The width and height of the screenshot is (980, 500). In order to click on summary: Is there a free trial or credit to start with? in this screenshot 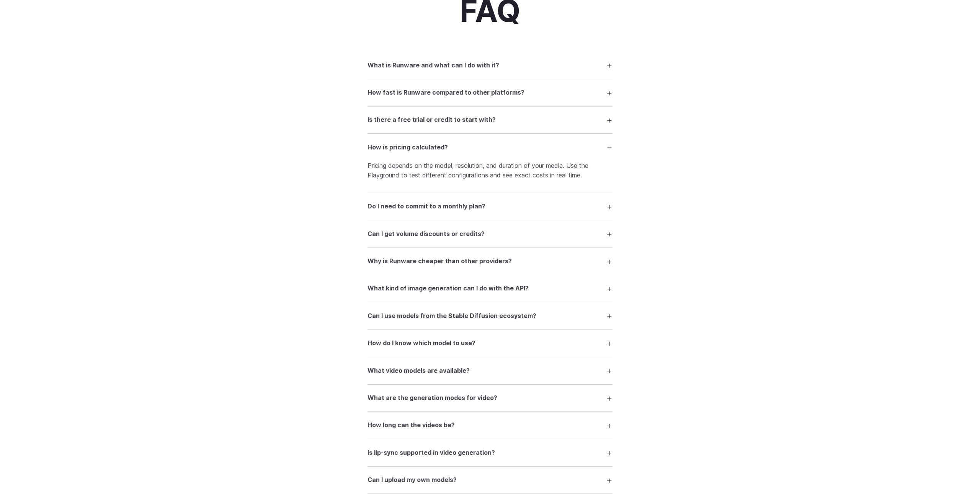, I will do `click(490, 120)`.